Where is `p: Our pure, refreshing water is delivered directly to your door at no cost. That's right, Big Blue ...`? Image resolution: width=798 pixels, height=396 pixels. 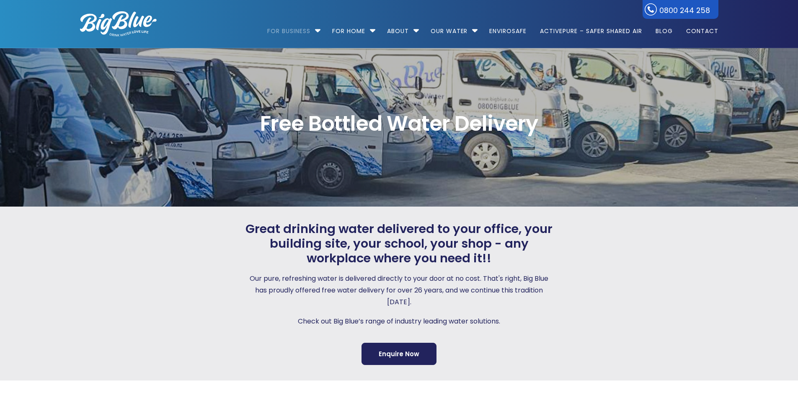
p: Our pure, refreshing water is delivered directly to your door at no cost. That's right, Big Blue ... is located at coordinates (399, 290).